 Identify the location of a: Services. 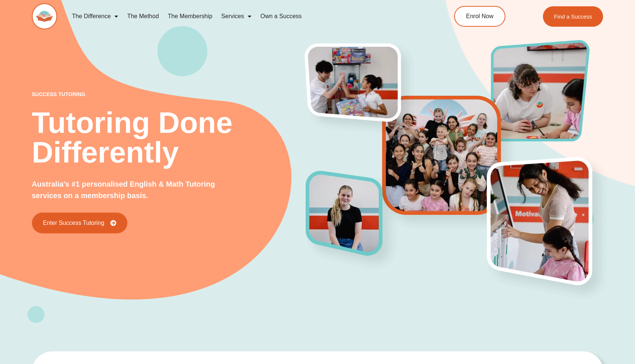
(236, 16).